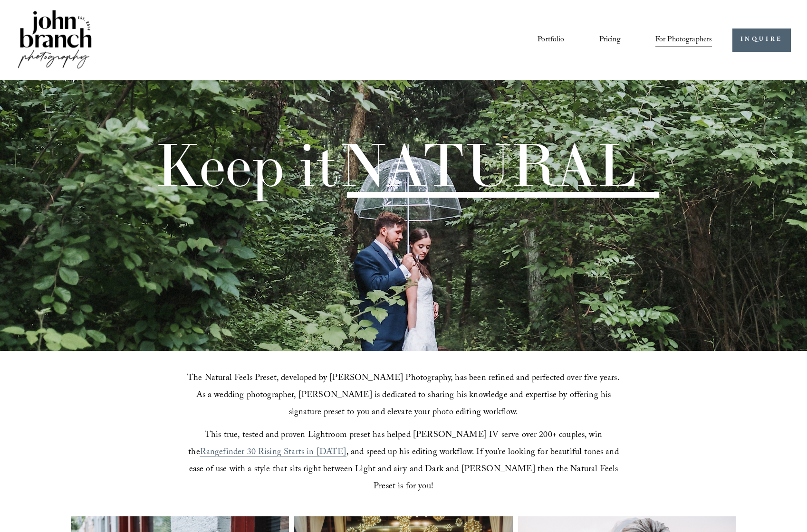 This screenshot has width=807, height=532. What do you see at coordinates (684, 40) in the screenshot?
I see `span: For Photographers` at bounding box center [684, 40].